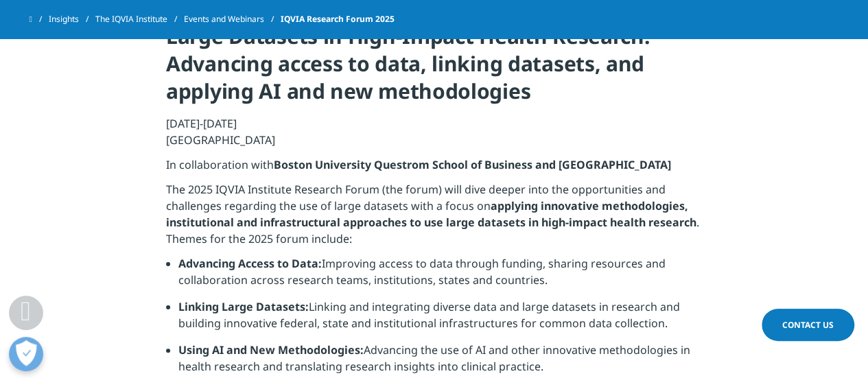  I want to click on a: Events and Webinars, so click(232, 19).